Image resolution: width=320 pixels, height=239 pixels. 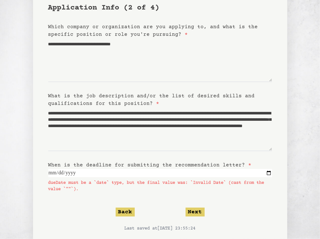 I want to click on label: Which company or organization are you applying to, and what is the specific position or role you'..., so click(x=153, y=31).